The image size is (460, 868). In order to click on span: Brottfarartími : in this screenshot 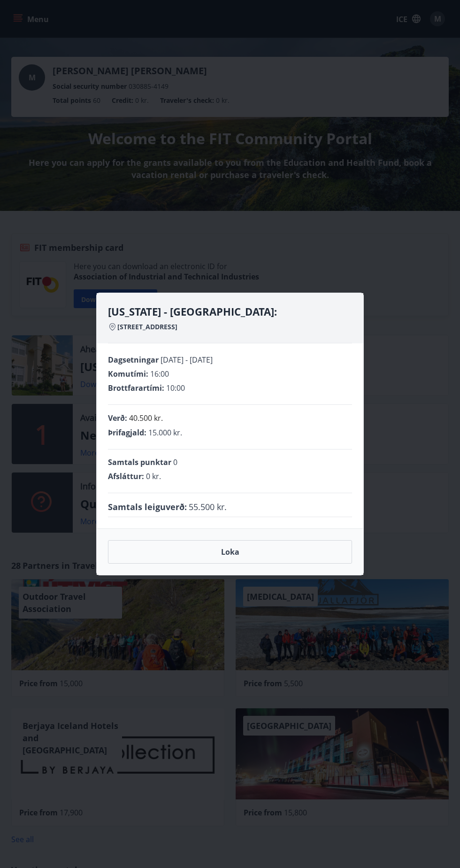, I will do `click(136, 388)`.